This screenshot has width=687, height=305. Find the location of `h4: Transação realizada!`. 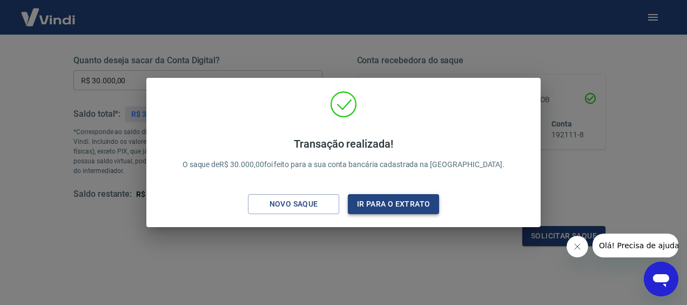

h4: Transação realizada! is located at coordinates (344, 144).